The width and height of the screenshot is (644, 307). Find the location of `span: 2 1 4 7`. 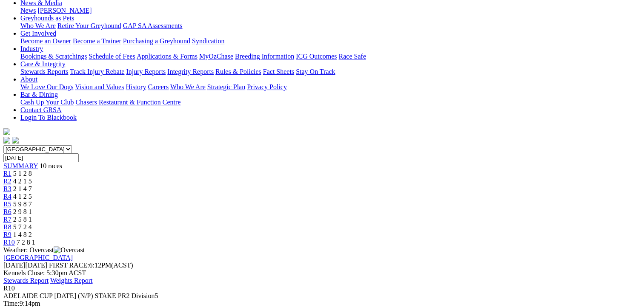

span: 2 1 4 7 is located at coordinates (23, 189).